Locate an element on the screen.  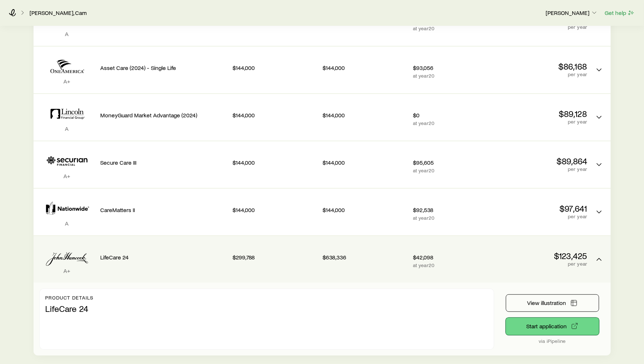
p: $92,538 is located at coordinates (455, 210).